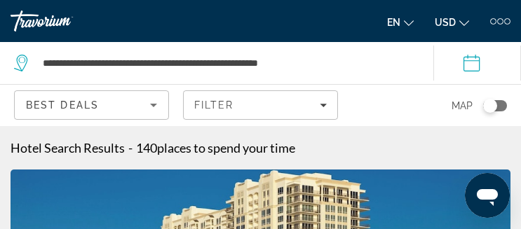 The image size is (521, 229). Describe the element at coordinates (67, 148) in the screenshot. I see `h1: Hotel Search Results` at that location.